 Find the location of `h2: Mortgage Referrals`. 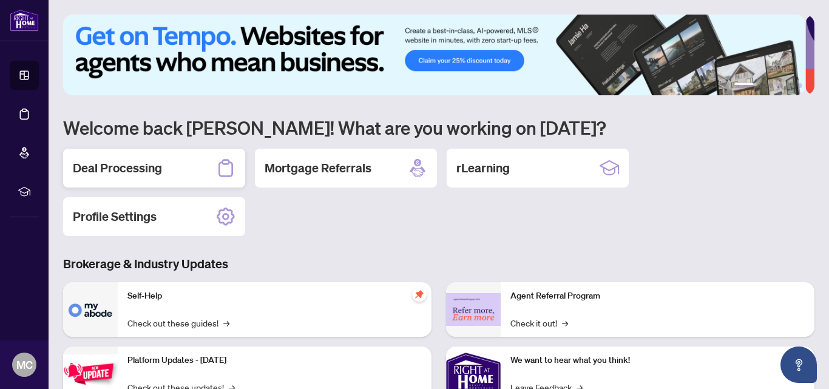

h2: Mortgage Referrals is located at coordinates (318, 168).